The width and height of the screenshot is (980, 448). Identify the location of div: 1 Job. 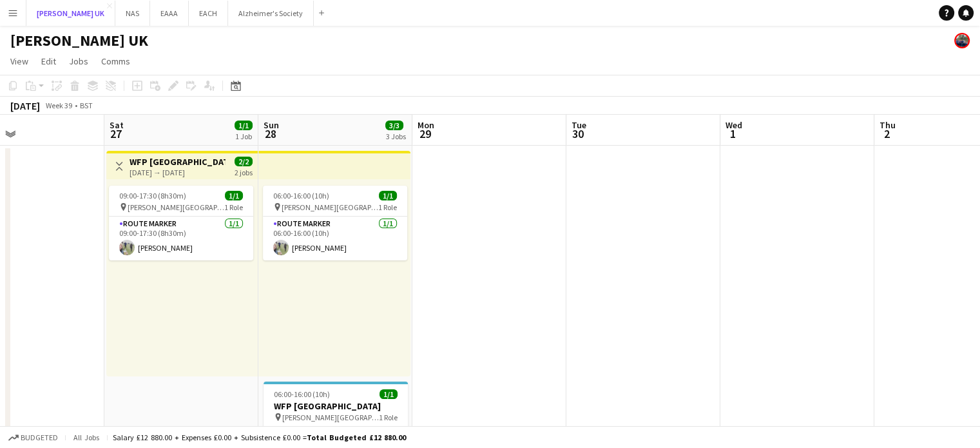
(243, 136).